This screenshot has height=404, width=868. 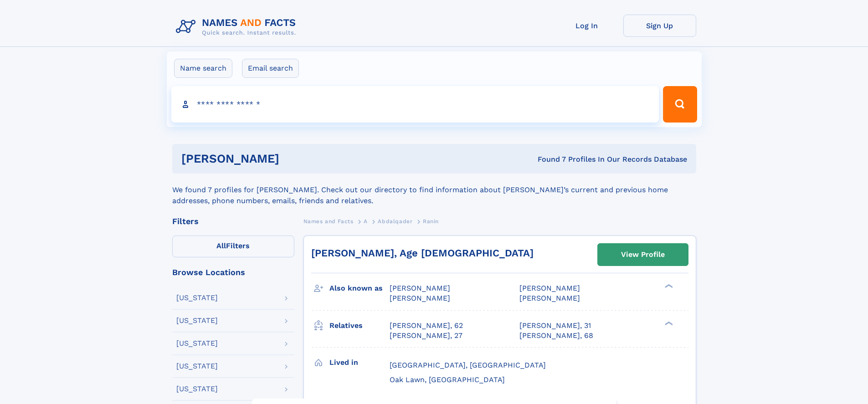 What do you see at coordinates (233, 272) in the screenshot?
I see `div: Browse Locations` at bounding box center [233, 272].